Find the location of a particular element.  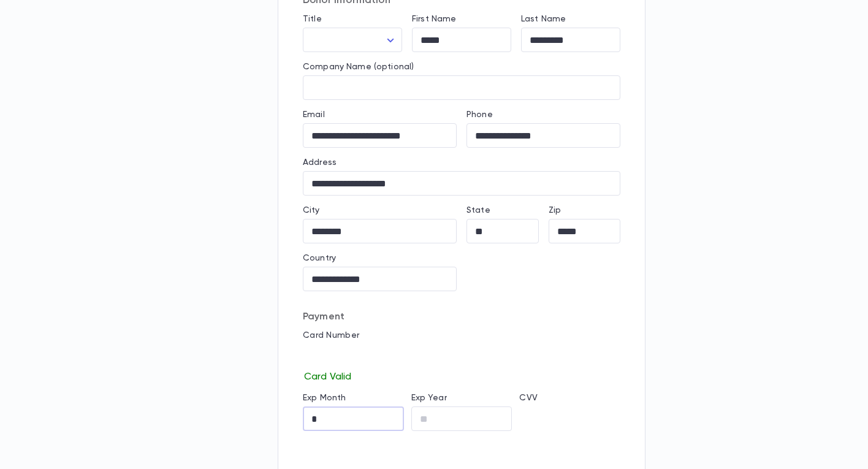

label: Country is located at coordinates (319, 258).